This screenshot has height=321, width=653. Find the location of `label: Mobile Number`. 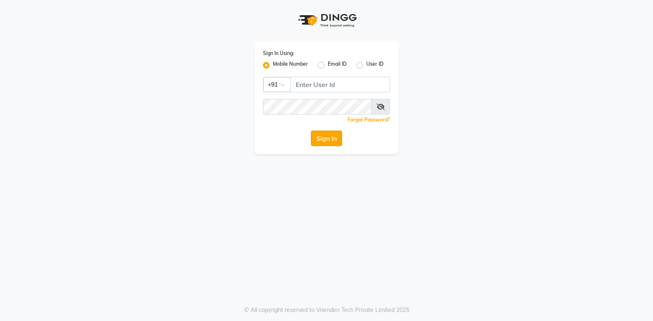

label: Mobile Number is located at coordinates (290, 65).